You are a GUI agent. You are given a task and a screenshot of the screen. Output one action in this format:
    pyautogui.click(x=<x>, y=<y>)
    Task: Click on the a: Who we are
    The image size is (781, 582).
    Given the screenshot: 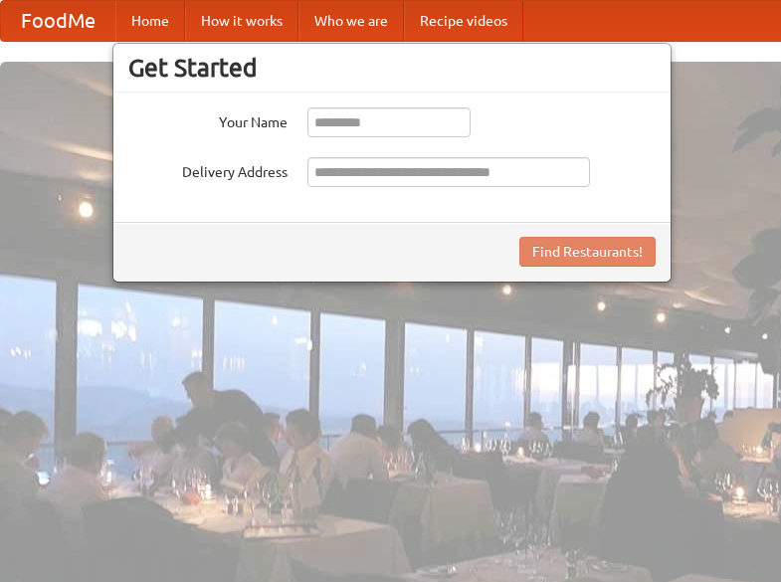 What is the action you would take?
    pyautogui.click(x=351, y=21)
    